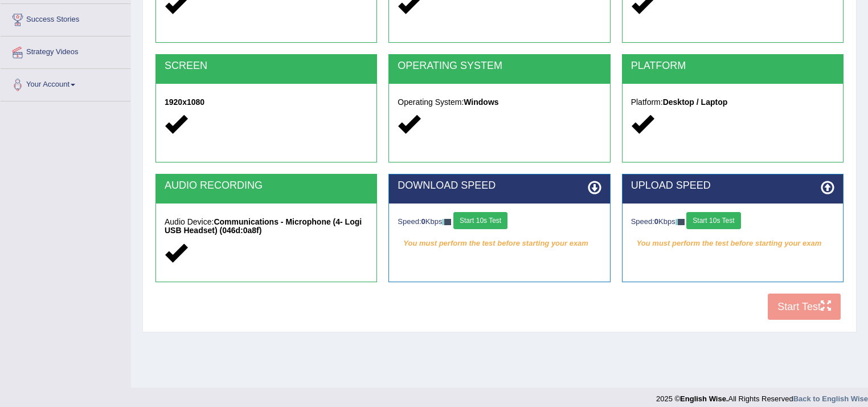 Image resolution: width=868 pixels, height=407 pixels. Describe the element at coordinates (762, 396) in the screenshot. I see `div: 2025 © All Rights Reserved` at that location.